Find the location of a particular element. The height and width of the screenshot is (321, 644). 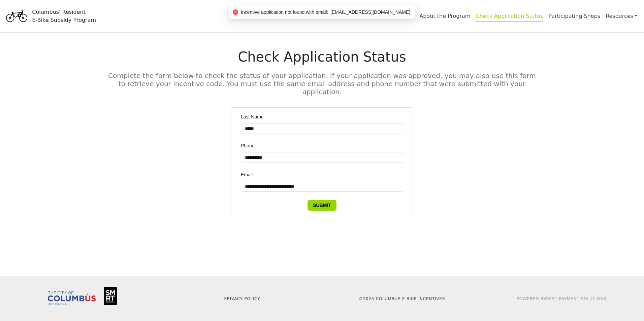

a: Participating Shops is located at coordinates (574, 16).